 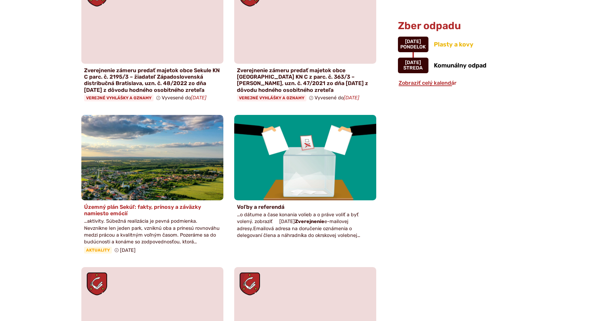 What do you see at coordinates (413, 68) in the screenshot?
I see `span: streda` at bounding box center [413, 68].